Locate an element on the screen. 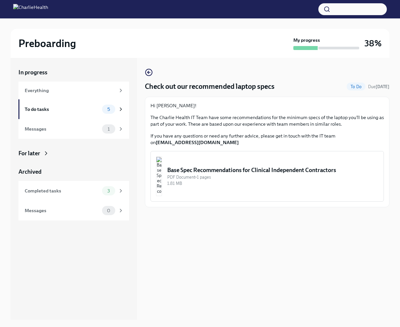 Image resolution: width=400 pixels, height=327 pixels. span: 5 is located at coordinates (109, 109).